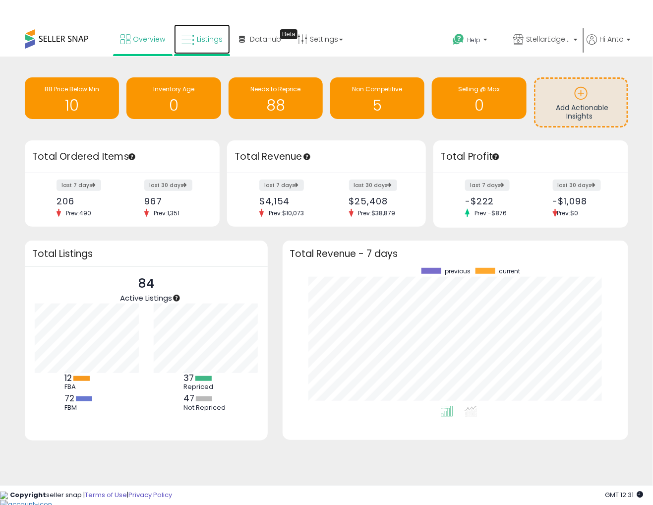 This screenshot has height=505, width=653. Describe the element at coordinates (455, 254) in the screenshot. I see `h3: Total Revenue - 7 days` at that location.